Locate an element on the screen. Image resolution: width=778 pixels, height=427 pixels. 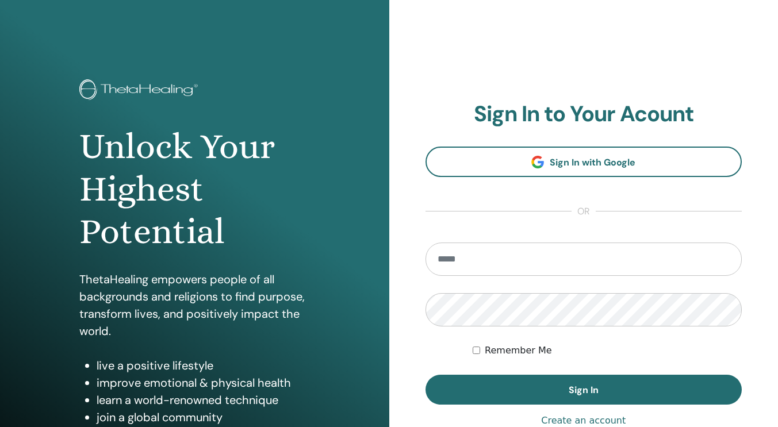
a: Sign In with Google is located at coordinates (583, 162).